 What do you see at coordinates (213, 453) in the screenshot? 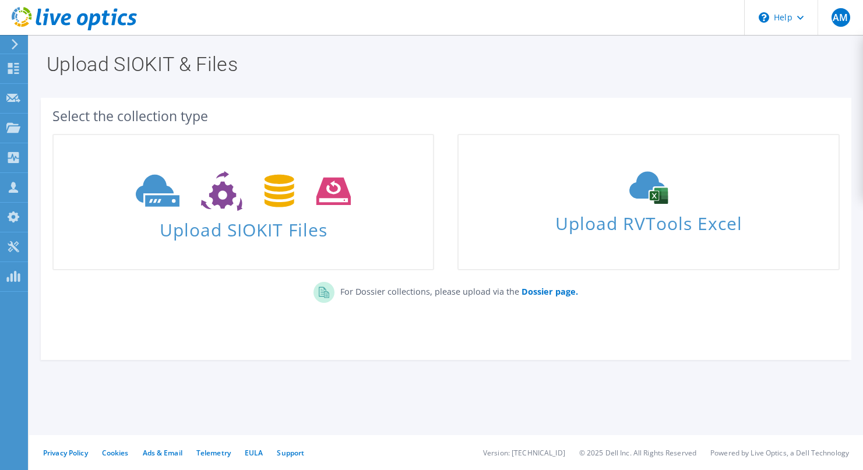
I see `a: Telemetry` at bounding box center [213, 453].